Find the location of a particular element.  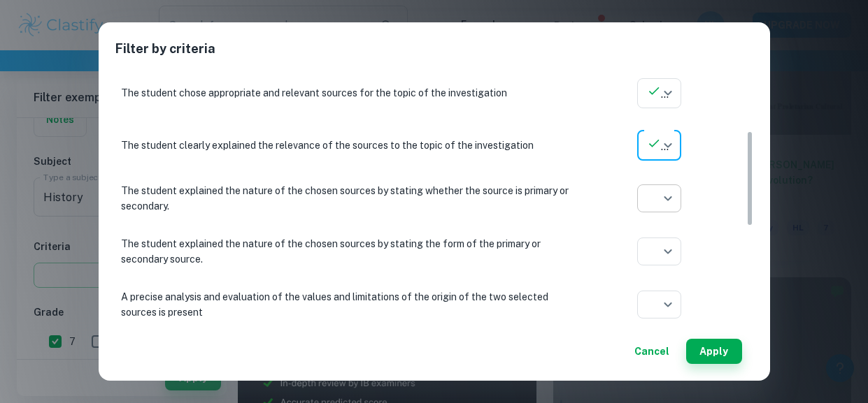

h2: Filter by criteria is located at coordinates (434, 55).